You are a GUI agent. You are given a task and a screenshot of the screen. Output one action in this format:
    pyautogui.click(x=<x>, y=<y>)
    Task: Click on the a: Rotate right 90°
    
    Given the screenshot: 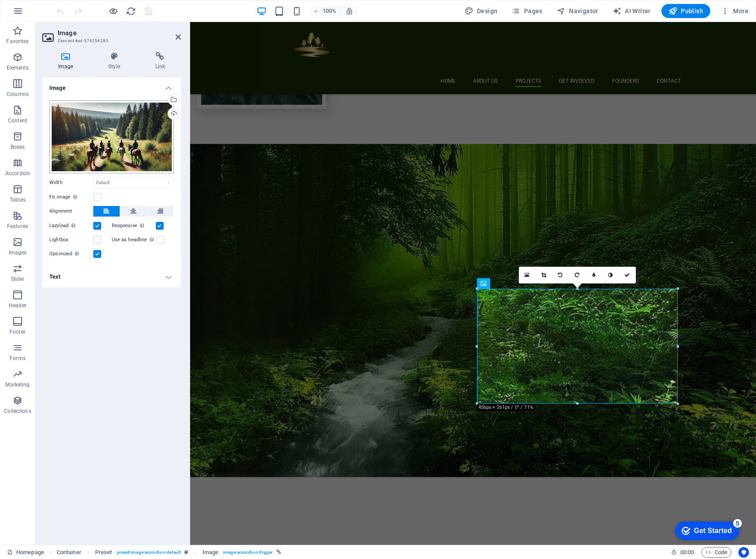 What is the action you would take?
    pyautogui.click(x=578, y=275)
    